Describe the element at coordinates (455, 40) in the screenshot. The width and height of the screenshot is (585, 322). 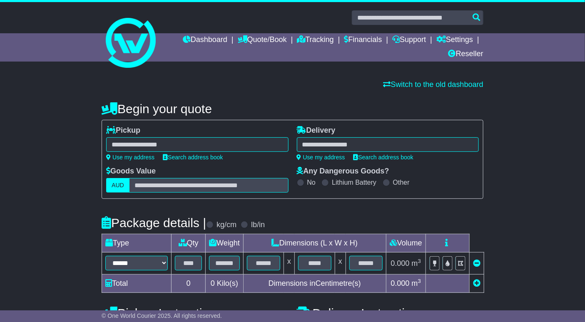
I see `a: Settings` at that location.